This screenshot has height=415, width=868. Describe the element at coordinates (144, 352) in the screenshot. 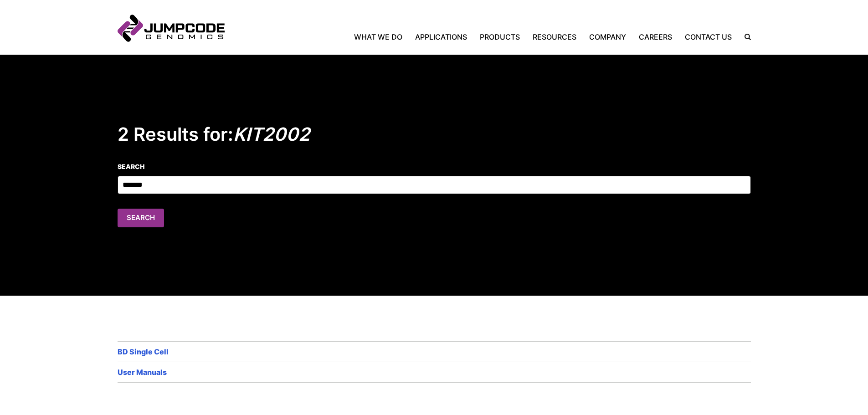

I see `a: BD Single Cell` at that location.